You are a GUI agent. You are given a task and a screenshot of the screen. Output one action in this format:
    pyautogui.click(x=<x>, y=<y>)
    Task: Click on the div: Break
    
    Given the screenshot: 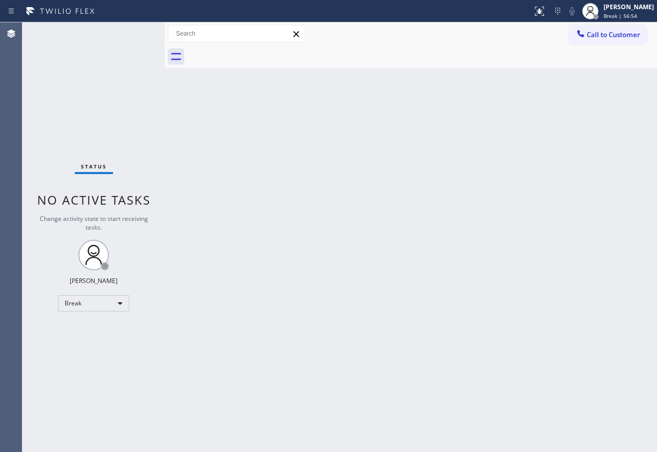 What is the action you would take?
    pyautogui.click(x=94, y=303)
    